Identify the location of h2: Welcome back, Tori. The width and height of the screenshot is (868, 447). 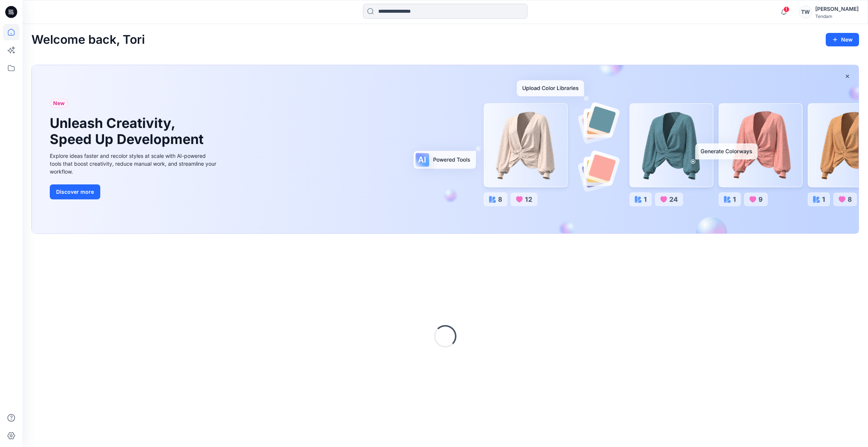
(88, 40).